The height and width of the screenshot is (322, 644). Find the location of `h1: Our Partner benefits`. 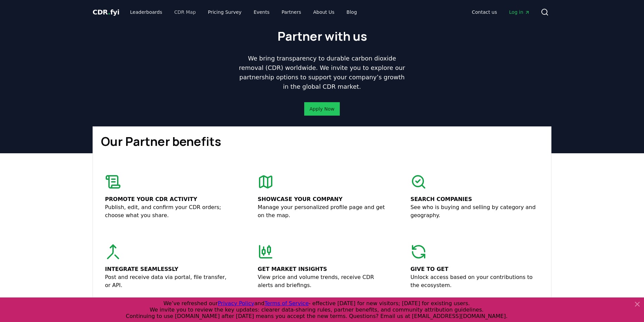

h1: Our Partner benefits is located at coordinates (322, 141).